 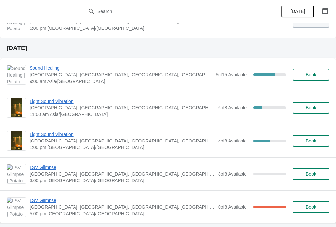 What do you see at coordinates (175, 11) in the screenshot?
I see `input: Search` at bounding box center [175, 11].